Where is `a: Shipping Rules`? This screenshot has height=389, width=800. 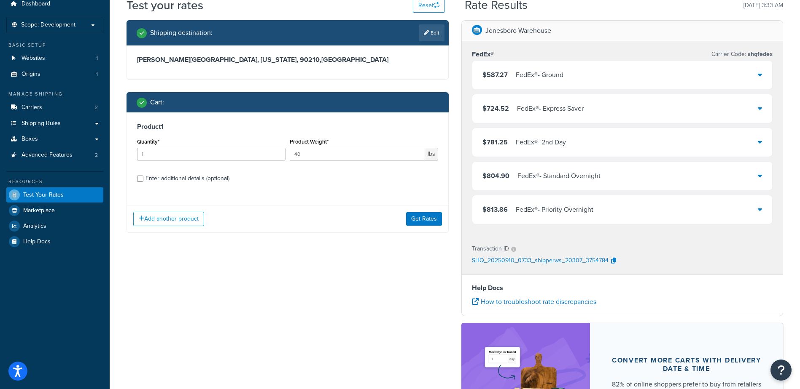
a: Shipping Rules is located at coordinates (55, 124).